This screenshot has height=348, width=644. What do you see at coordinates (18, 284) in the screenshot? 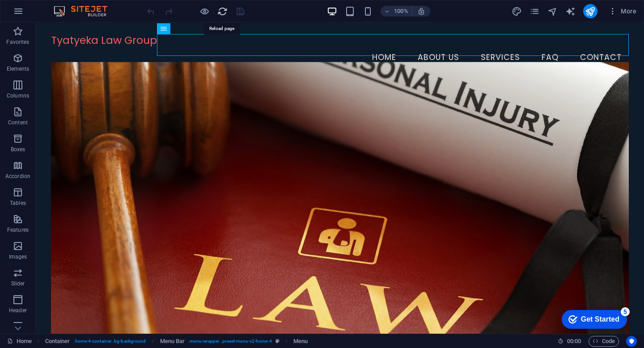
I see `p: Slider` at bounding box center [18, 284].